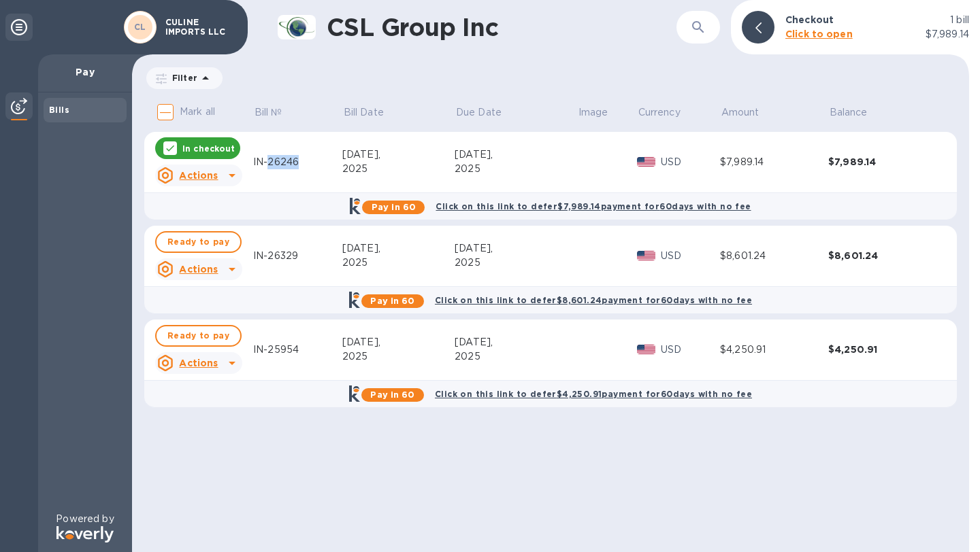  I want to click on span: Image, so click(593, 112).